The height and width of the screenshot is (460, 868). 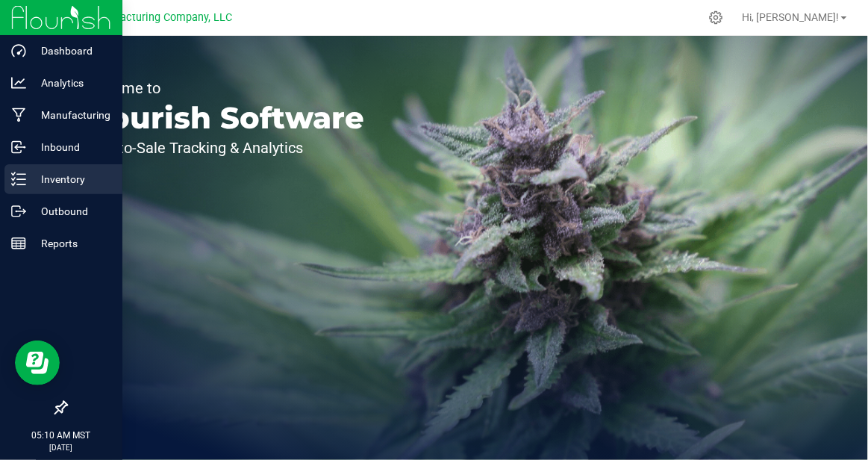 What do you see at coordinates (715, 17) in the screenshot?
I see `div: Manage settings` at bounding box center [715, 17].